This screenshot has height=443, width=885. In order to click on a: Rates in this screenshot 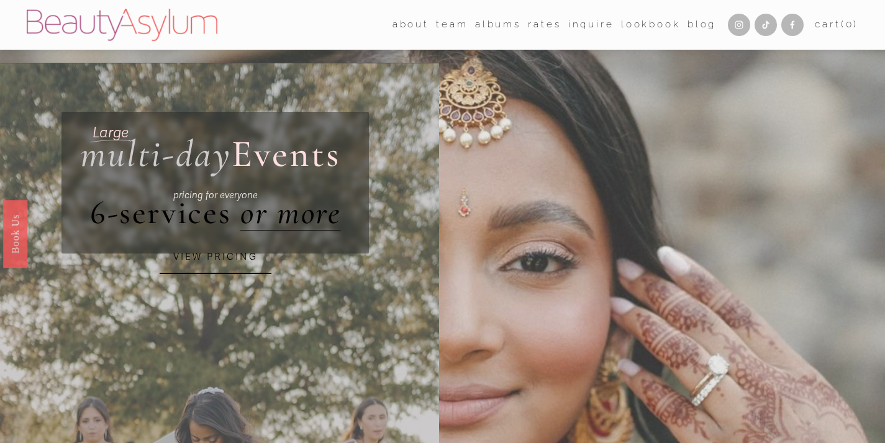, I will do `click(544, 25)`.